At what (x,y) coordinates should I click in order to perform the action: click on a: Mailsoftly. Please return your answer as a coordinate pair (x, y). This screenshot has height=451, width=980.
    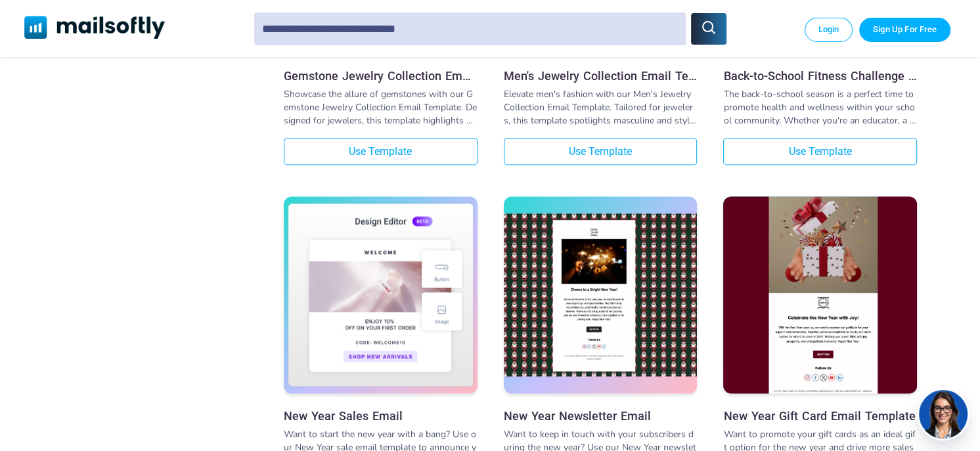
    Looking at the image, I should click on (95, 28).